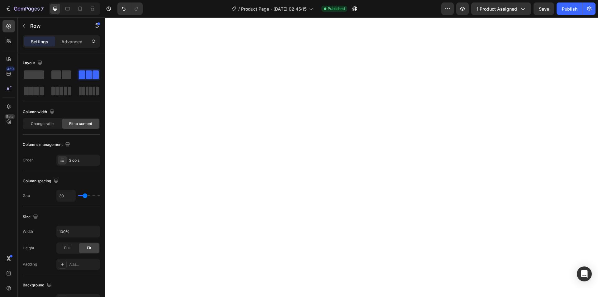 This screenshot has height=297, width=598. I want to click on span: 1 product assigned, so click(497, 9).